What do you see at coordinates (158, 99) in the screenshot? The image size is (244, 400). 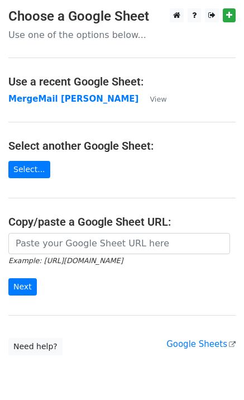 I see `small: View` at bounding box center [158, 99].